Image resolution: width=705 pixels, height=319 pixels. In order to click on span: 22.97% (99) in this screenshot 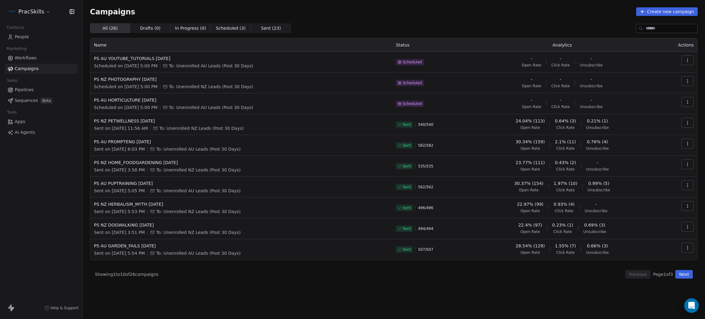, I will do `click(530, 204)`.